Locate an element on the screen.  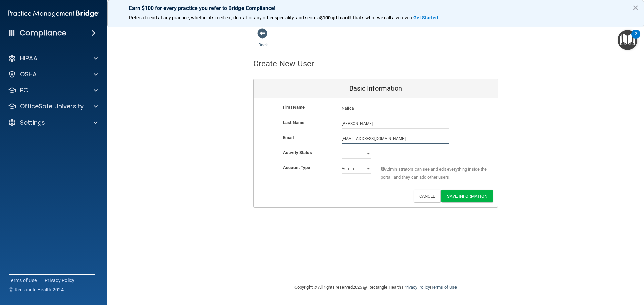
b: Last Name is located at coordinates (293, 122).